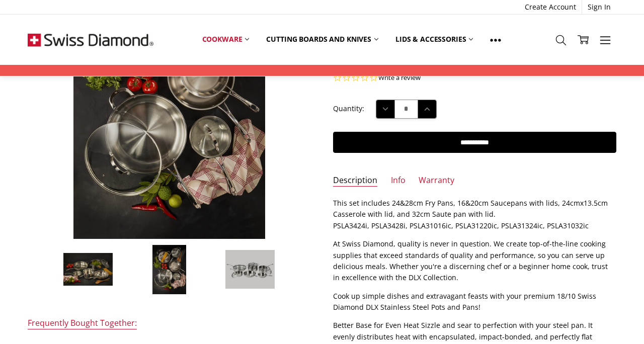  What do you see at coordinates (91, 39) in the screenshot?
I see `img: Free Shipping On Every Order` at bounding box center [91, 39].